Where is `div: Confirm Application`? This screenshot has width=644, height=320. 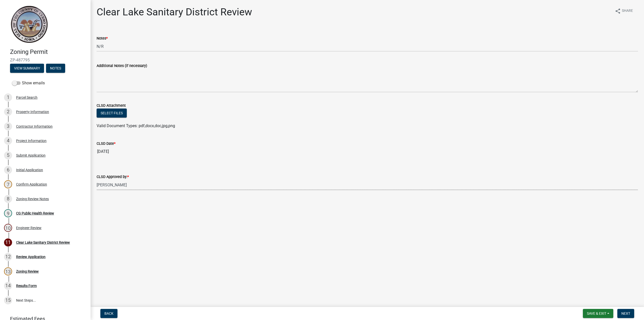
div: Confirm Application is located at coordinates (31, 184).